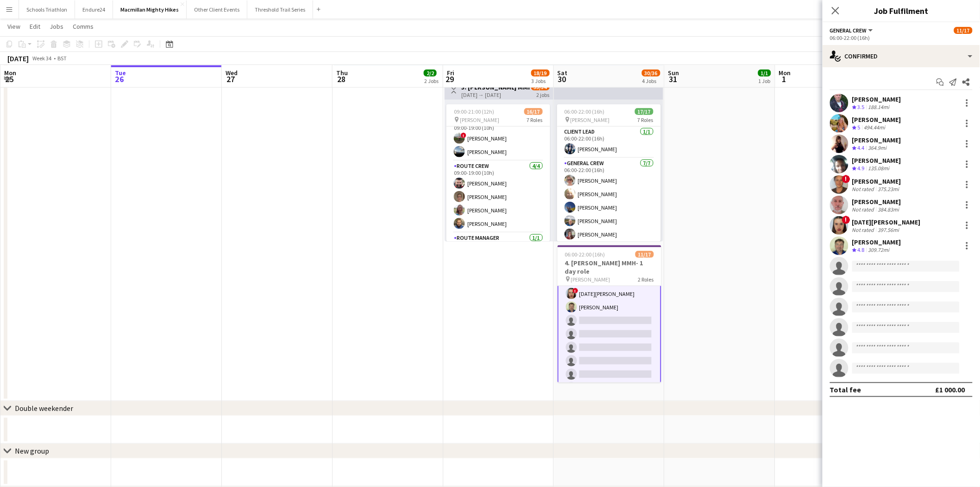 The width and height of the screenshot is (980, 487). Describe the element at coordinates (14, 27) in the screenshot. I see `a: View` at that location.